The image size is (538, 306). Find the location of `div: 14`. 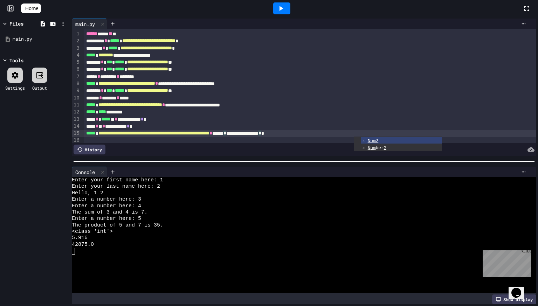

div: 14 is located at coordinates (76, 127).